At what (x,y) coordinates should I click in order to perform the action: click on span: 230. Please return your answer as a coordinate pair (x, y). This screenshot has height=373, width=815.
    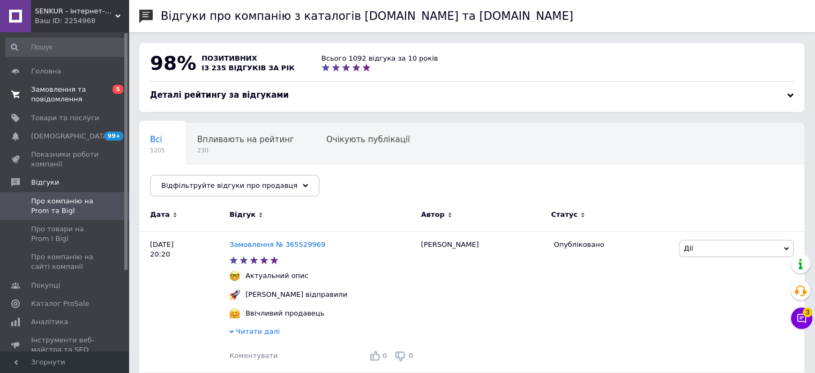
    Looking at the image, I should click on (246, 150).